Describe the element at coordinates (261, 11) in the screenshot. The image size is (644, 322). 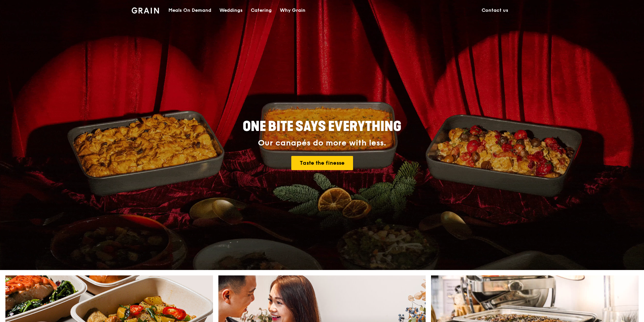
I see `div: Catering` at that location.